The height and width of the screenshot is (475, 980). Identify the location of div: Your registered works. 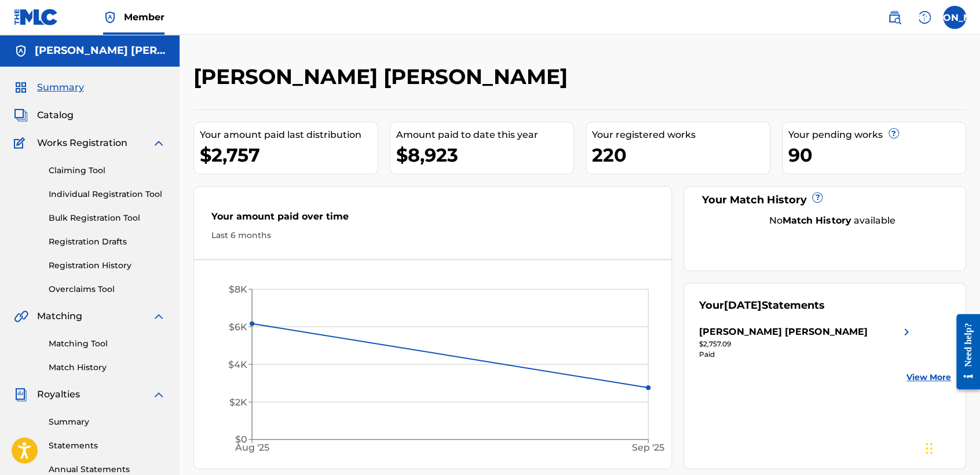
(680, 135).